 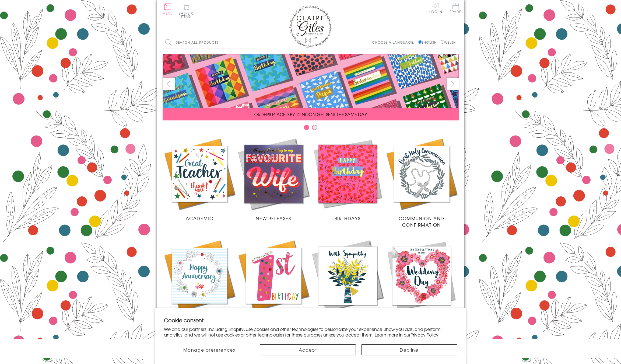 What do you see at coordinates (274, 281) in the screenshot?
I see `a: Age Cards` at bounding box center [274, 281].